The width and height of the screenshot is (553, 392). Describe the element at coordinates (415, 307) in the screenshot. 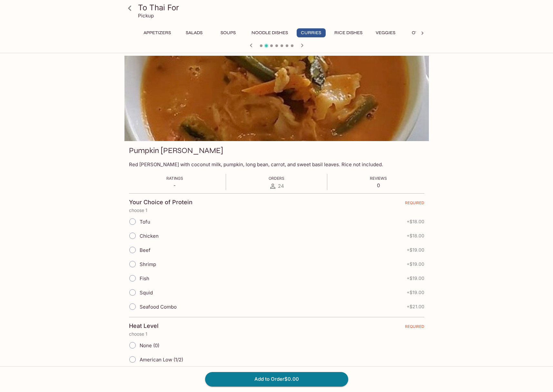

I see `span: + $21.00` at that location.